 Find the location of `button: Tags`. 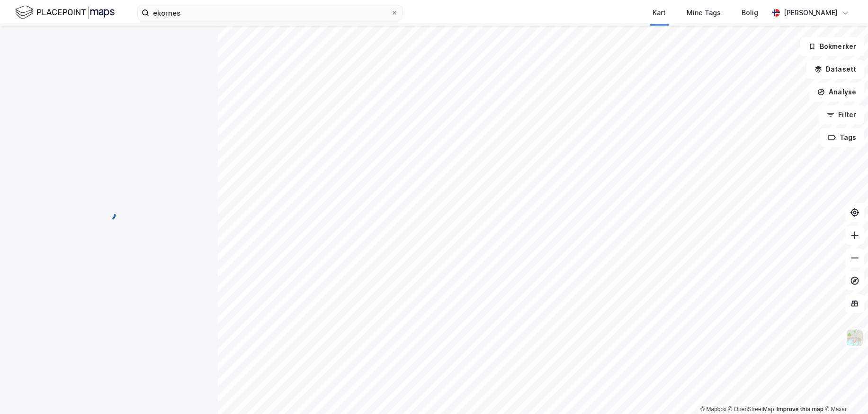

button: Tags is located at coordinates (842, 138).